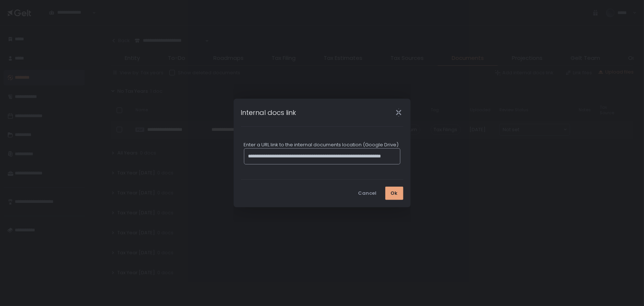 This screenshot has width=644, height=306. I want to click on button: Cancel, so click(367, 193).